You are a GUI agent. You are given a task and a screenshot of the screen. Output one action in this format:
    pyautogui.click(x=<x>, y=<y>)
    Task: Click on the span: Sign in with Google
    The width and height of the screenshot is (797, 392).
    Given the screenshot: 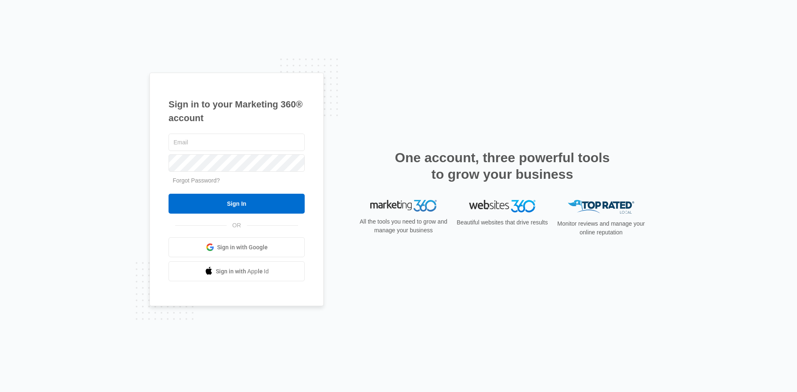 What is the action you would take?
    pyautogui.click(x=242, y=247)
    